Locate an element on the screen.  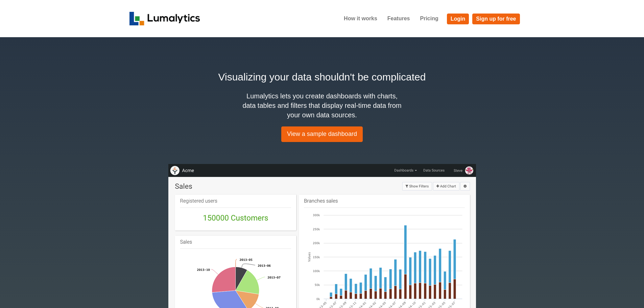
h2: Visualizing your data shouldn't be complicated is located at coordinates (322, 77).